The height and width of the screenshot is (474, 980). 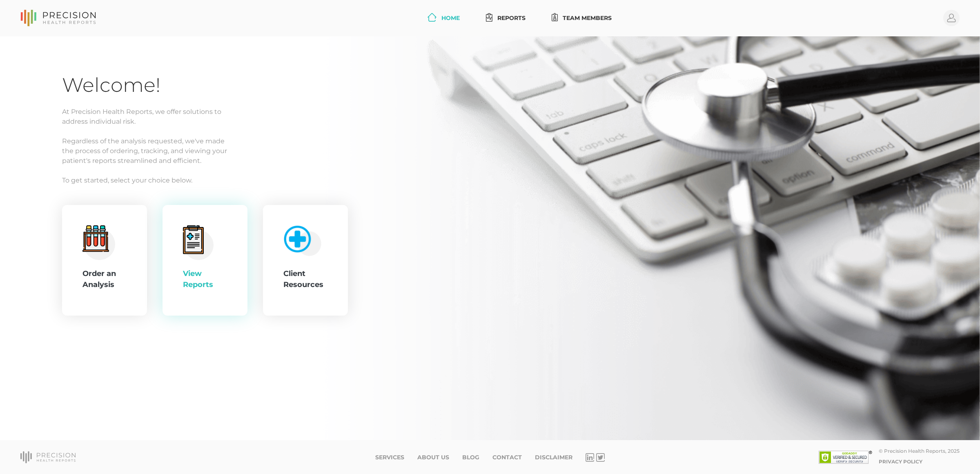 What do you see at coordinates (389, 457) in the screenshot?
I see `a: Services` at bounding box center [389, 457].